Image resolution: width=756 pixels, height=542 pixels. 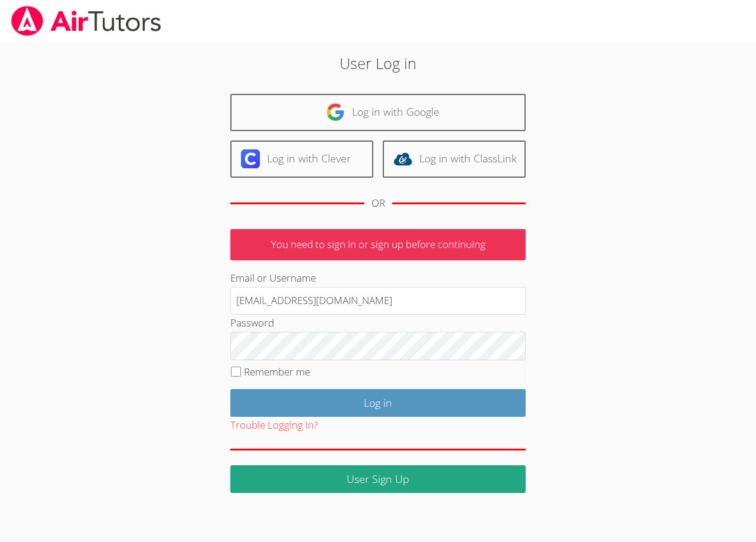 I want to click on h2: User Log in, so click(x=377, y=63).